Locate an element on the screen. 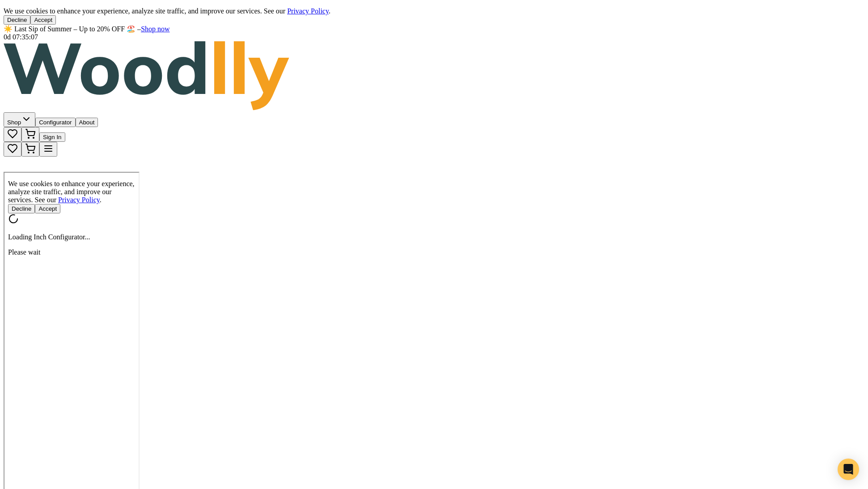 The width and height of the screenshot is (868, 489). p: Please wait is located at coordinates (67, 80).